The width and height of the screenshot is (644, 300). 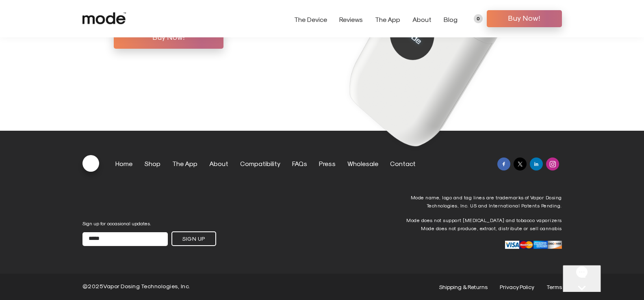 What do you see at coordinates (451, 19) in the screenshot?
I see `a: Blog` at bounding box center [451, 19].